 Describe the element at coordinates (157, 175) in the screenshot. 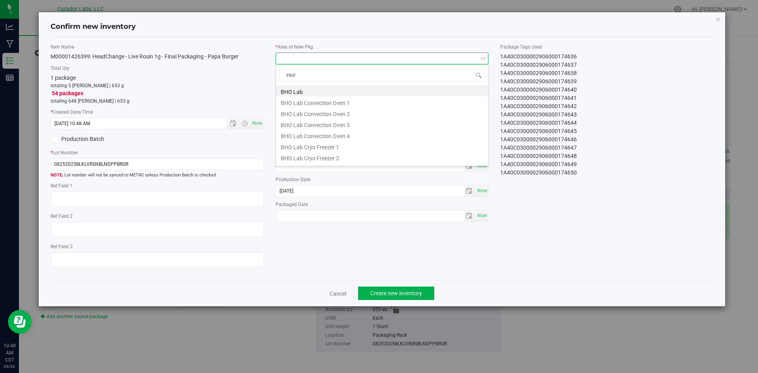

I see `span: Lot number will not be synced to METRC unless Production Batch is checked` at that location.